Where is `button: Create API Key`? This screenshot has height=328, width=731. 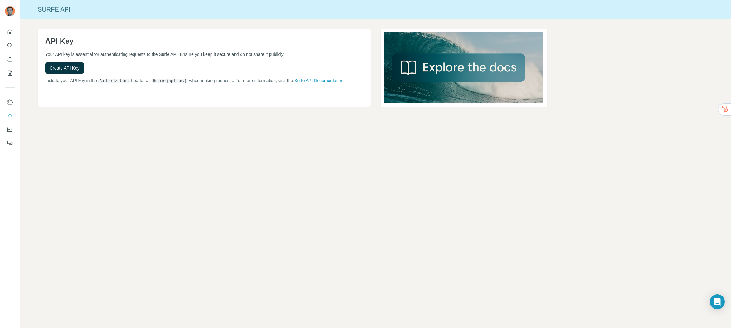 button: Create API Key is located at coordinates (65, 68).